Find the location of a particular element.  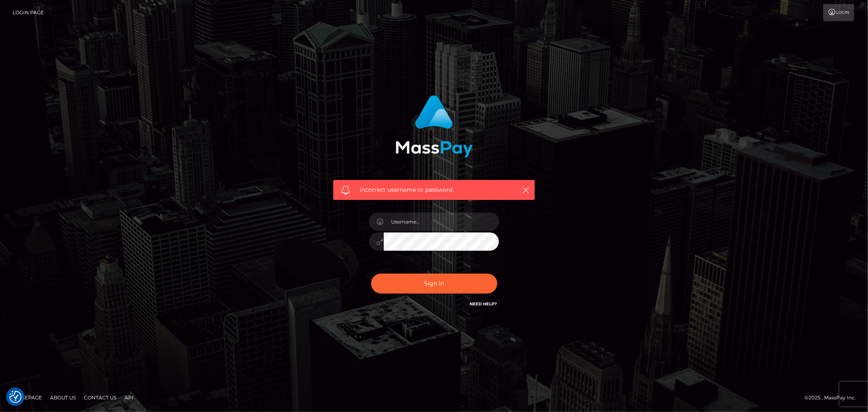

img: MassPay Login is located at coordinates (434, 126).